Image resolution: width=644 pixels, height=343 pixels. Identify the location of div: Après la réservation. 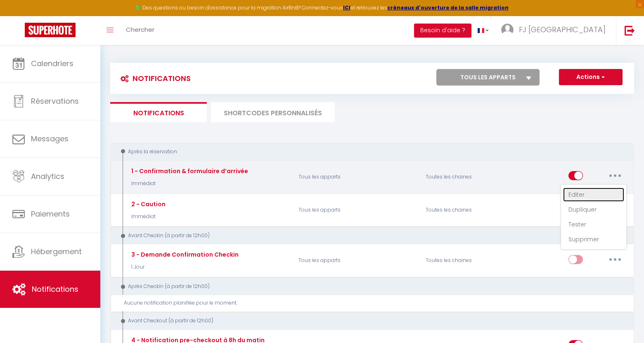
(367, 152).